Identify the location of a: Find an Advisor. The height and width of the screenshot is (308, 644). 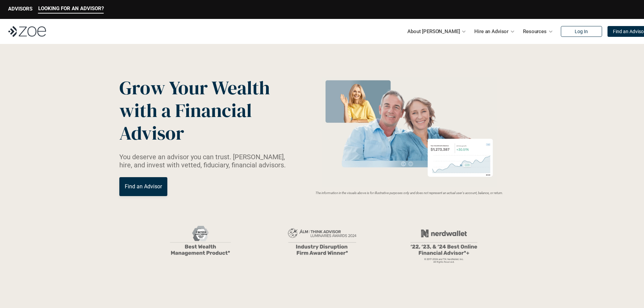
(143, 187).